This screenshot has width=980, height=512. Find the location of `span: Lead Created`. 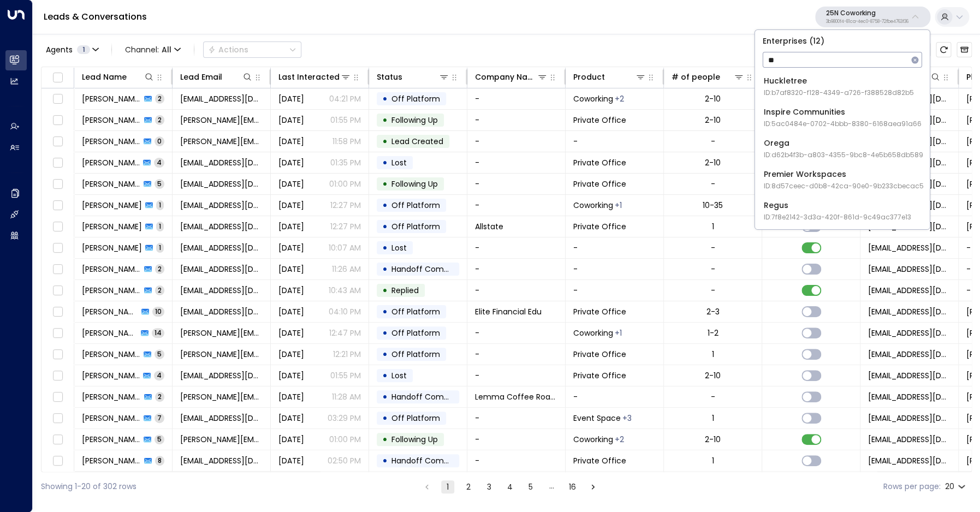

span: Lead Created is located at coordinates (417, 141).